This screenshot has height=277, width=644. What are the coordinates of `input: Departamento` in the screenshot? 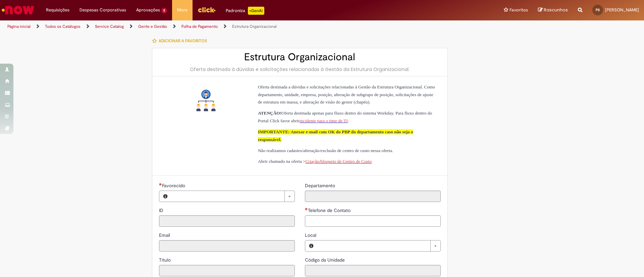 It's located at (373, 196).